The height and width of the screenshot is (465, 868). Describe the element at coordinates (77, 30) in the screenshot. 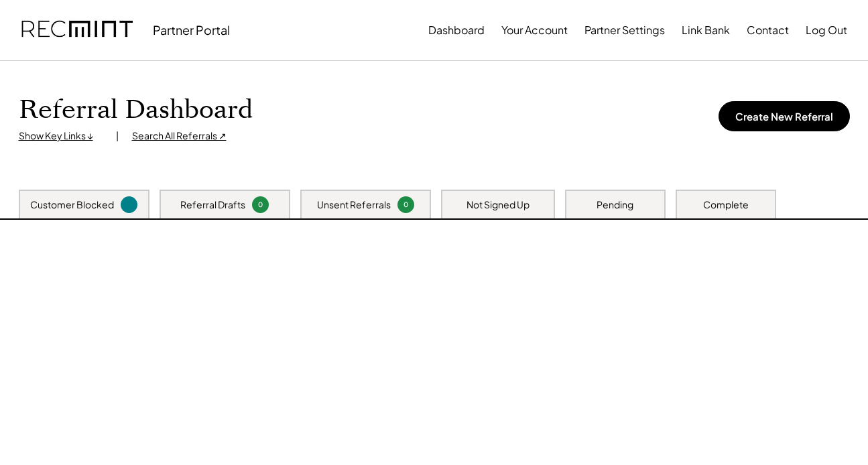

I see `img: recmint-logotype%403x.png` at that location.